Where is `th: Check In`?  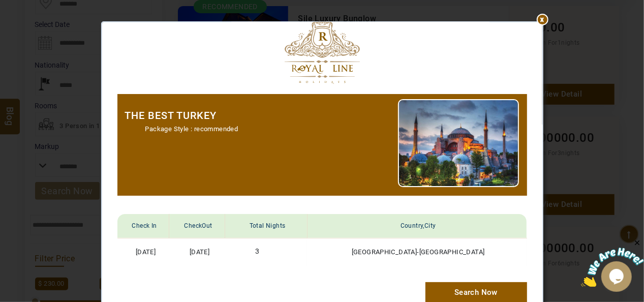
th: Check In is located at coordinates (143, 226).